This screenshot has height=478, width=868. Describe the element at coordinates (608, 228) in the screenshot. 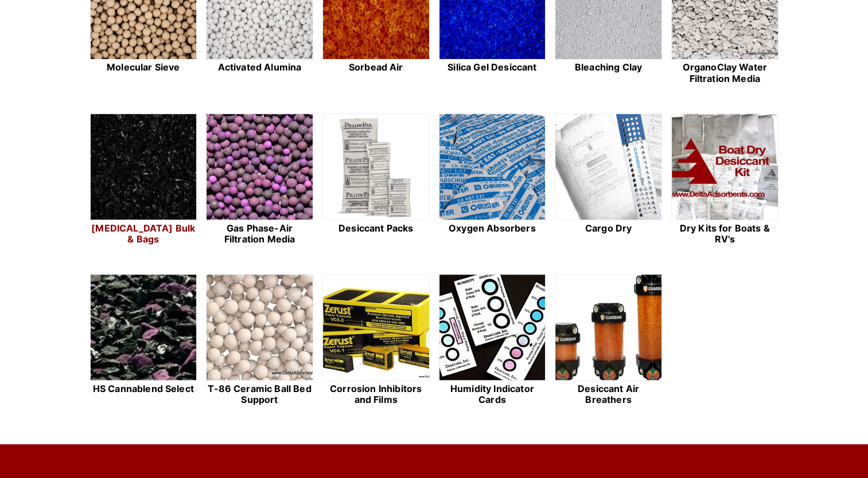

I see `h2: Cargo Dry` at that location.